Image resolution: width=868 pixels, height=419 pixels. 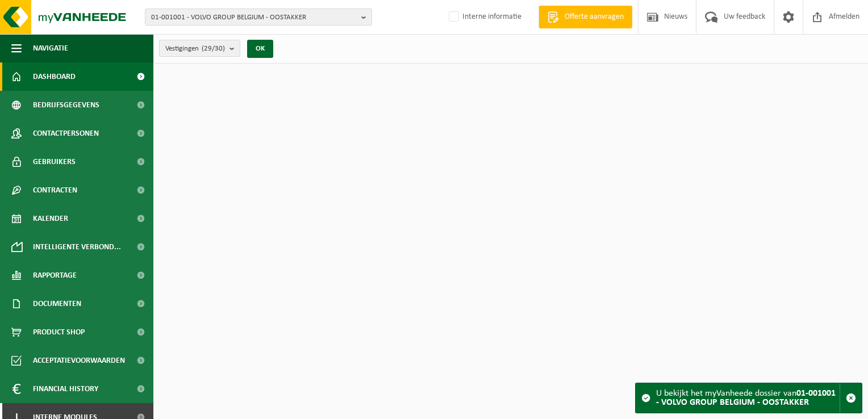 I want to click on button: 01-001001 - VOLVO GROUP BELGIUM - OOSTAKKER, so click(x=259, y=17).